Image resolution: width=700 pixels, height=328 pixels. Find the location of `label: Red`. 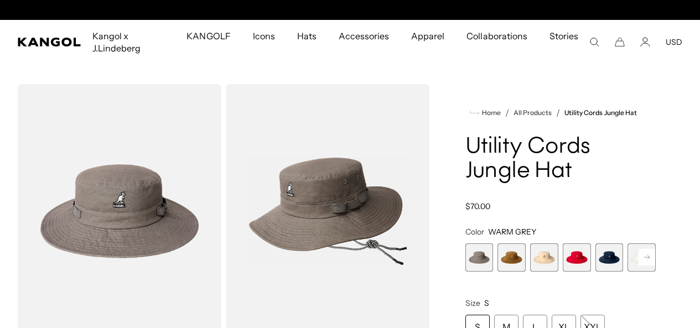

label: Red is located at coordinates (576, 257).